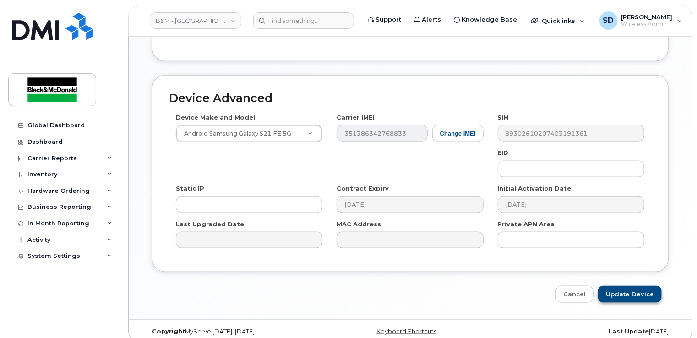 Image resolution: width=697 pixels, height=338 pixels. What do you see at coordinates (647, 24) in the screenshot?
I see `span: Wireless Admin` at bounding box center [647, 24].